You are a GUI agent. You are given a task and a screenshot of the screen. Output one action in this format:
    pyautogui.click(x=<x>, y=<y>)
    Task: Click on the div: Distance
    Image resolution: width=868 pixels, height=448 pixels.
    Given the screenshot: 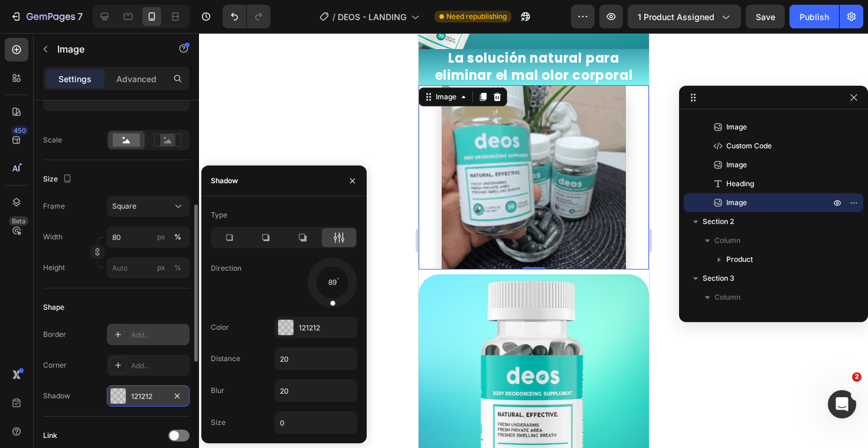 What is the action you would take?
    pyautogui.click(x=225, y=359)
    